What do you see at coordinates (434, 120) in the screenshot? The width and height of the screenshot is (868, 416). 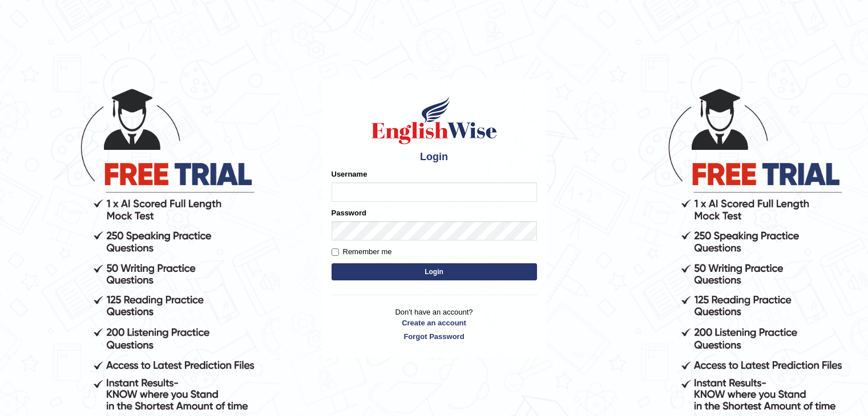 I see `img: Logo of English Wise sign in for intelligent practice with AI` at bounding box center [434, 120].